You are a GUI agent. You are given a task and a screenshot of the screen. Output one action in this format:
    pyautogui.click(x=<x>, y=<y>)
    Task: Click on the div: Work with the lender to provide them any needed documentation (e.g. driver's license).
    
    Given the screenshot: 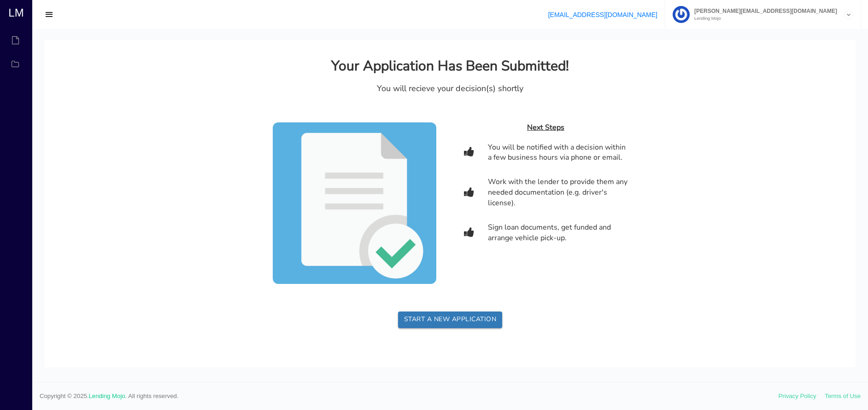 What is the action you would take?
    pyautogui.click(x=513, y=152)
    